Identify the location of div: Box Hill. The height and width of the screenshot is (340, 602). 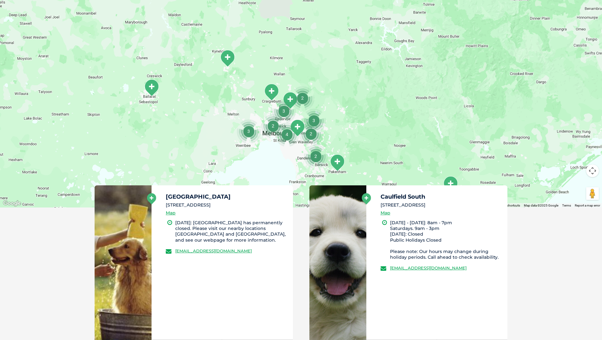
(297, 128).